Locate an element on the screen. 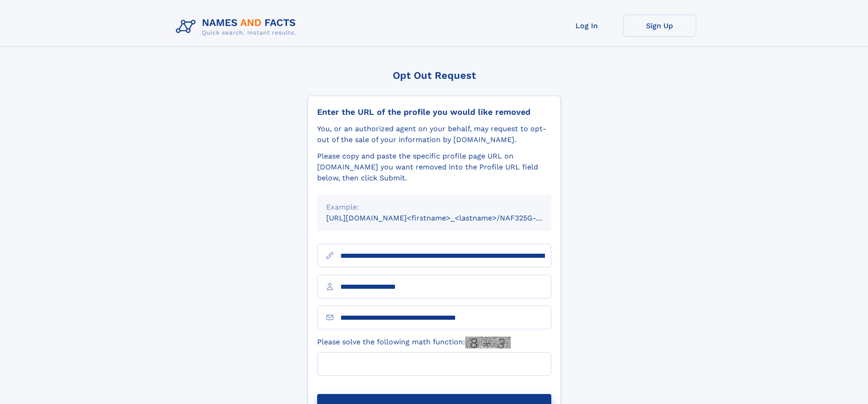 The width and height of the screenshot is (868, 404). img: Logo Names and Facts is located at coordinates (238, 27).